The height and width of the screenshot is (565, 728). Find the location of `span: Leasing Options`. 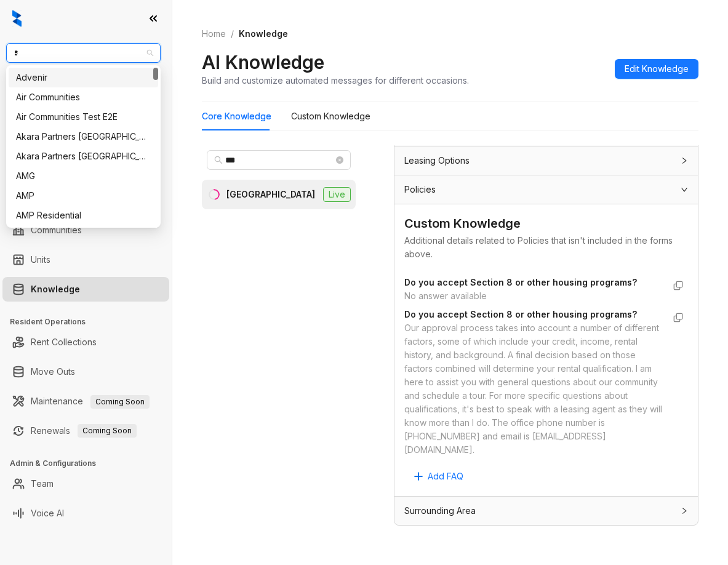

span: Leasing Options is located at coordinates (437, 161).